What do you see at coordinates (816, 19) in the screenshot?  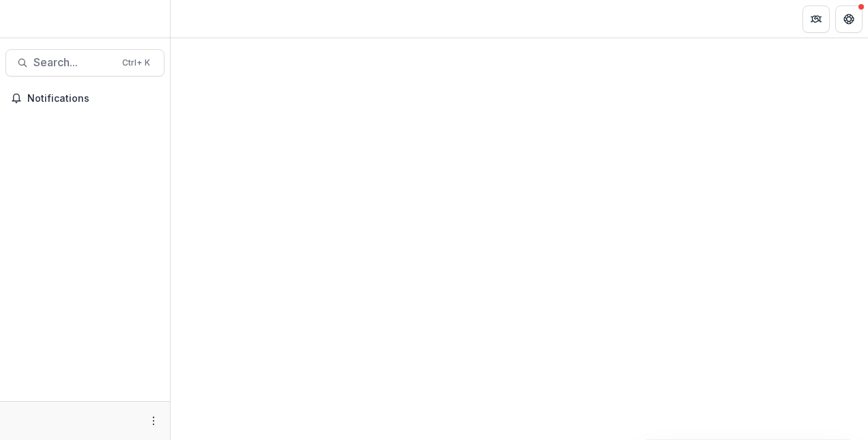 I see `button: Partners` at bounding box center [816, 19].